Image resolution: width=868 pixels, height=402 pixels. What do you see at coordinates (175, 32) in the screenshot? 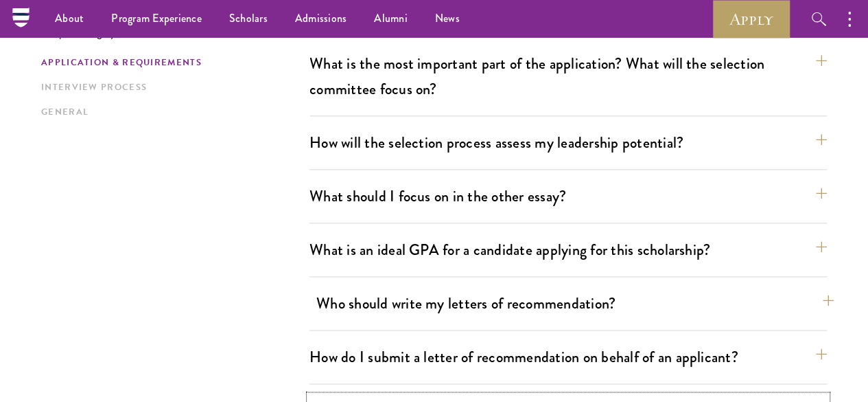
I see `p: Jump to category:` at bounding box center [175, 32].